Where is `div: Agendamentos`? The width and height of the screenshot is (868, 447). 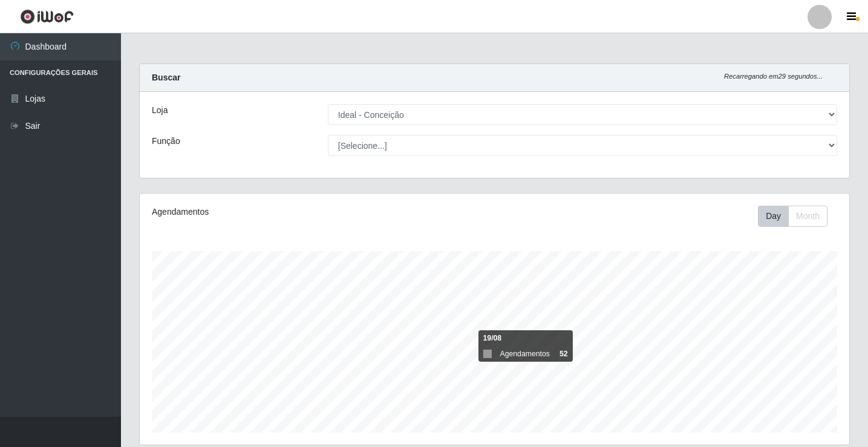
div: Agendamentos is located at coordinates (289, 212).